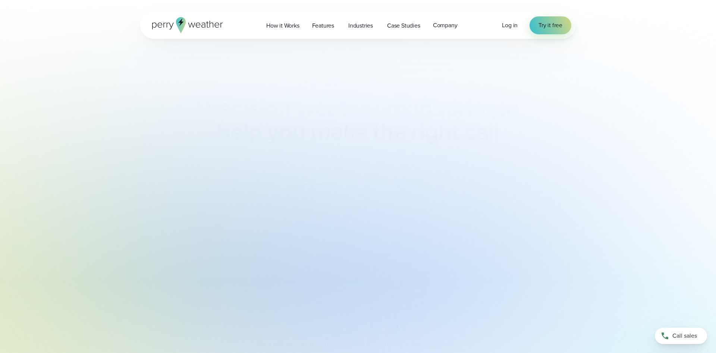  I want to click on span: Log in, so click(510, 25).